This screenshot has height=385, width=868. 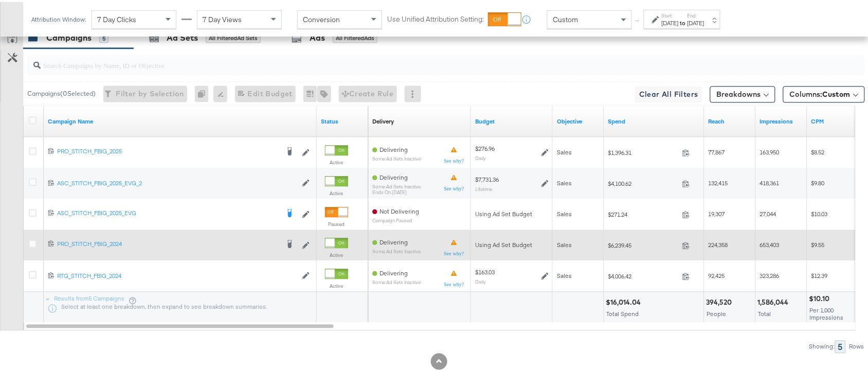 I want to click on sub: Lifetime, so click(x=483, y=187).